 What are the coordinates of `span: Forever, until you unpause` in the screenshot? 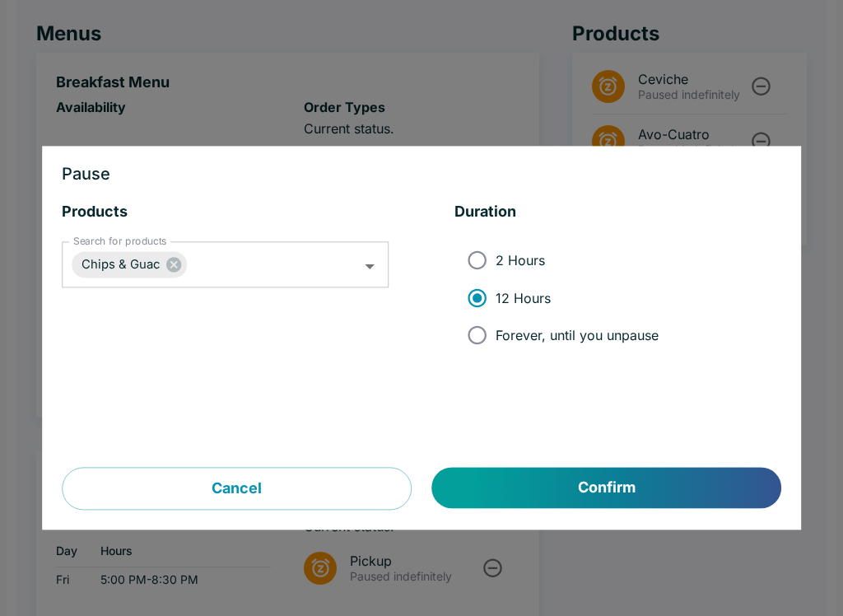 It's located at (577, 335).